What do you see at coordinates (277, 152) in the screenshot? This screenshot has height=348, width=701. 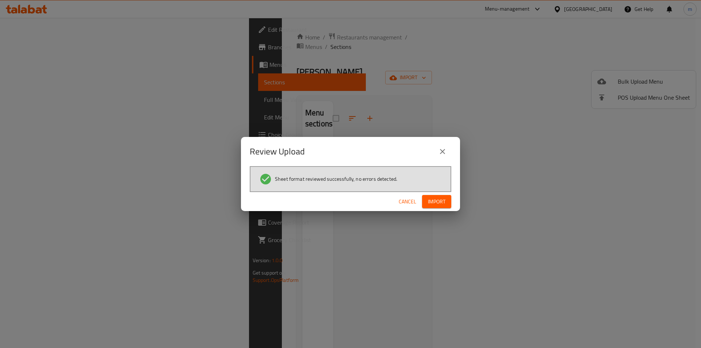 I see `h2: Review Upload` at bounding box center [277, 152].